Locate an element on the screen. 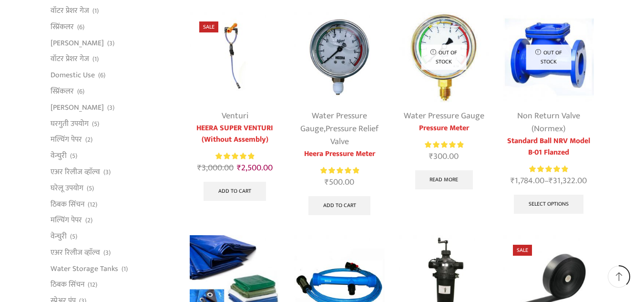 The width and height of the screenshot is (644, 302). a: Add to cart: “HEERA SUPER VENTURI (Without Assembly)” is located at coordinates (235, 192).